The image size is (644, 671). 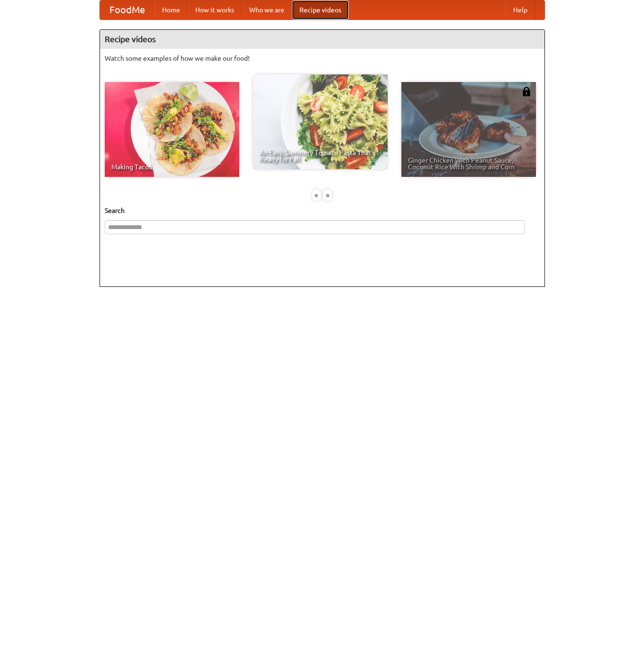 I want to click on a: How it works, so click(x=215, y=10).